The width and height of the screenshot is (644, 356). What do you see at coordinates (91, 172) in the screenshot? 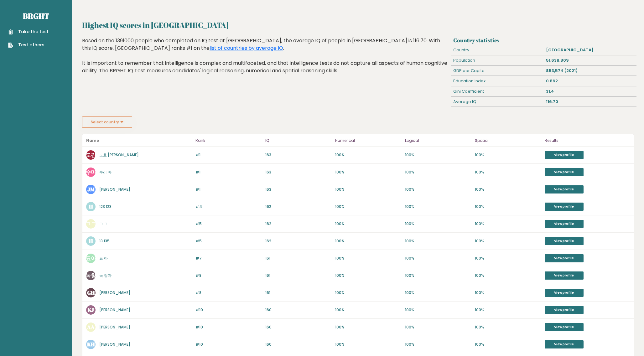
I see `text: 수마` at bounding box center [91, 172].